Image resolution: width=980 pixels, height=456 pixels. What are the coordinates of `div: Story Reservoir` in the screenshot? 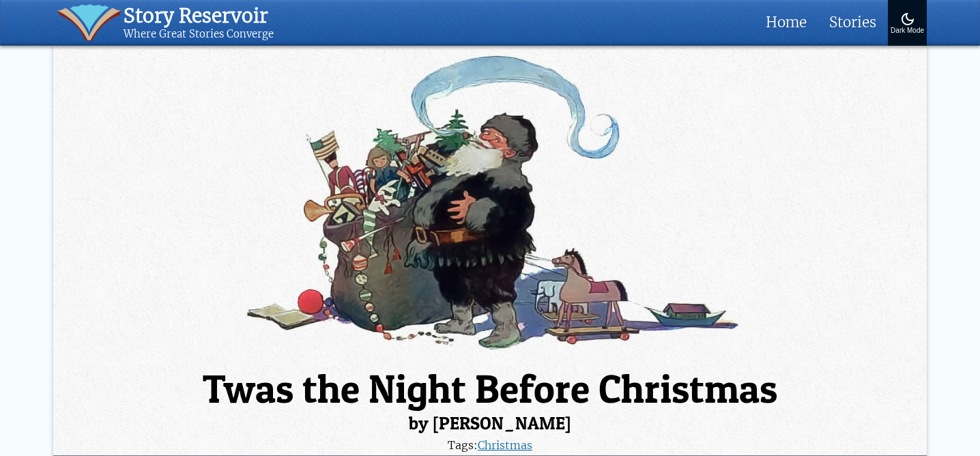 It's located at (199, 16).